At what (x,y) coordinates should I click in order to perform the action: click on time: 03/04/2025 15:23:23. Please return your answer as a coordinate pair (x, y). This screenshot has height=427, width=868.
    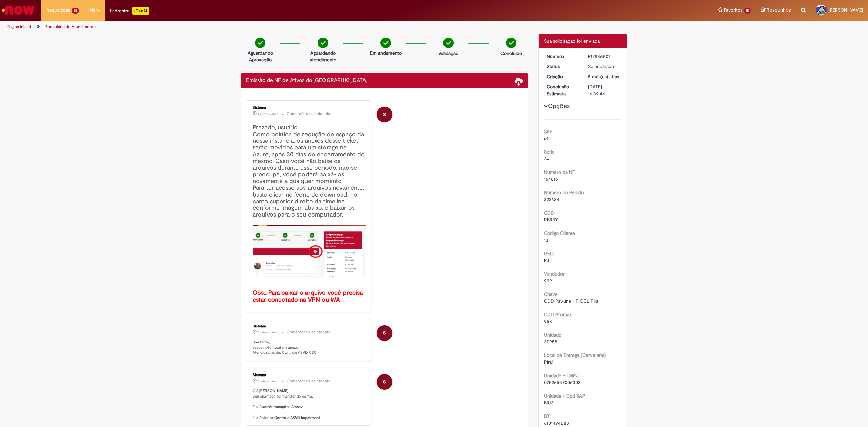
    Looking at the image, I should click on (268, 381).